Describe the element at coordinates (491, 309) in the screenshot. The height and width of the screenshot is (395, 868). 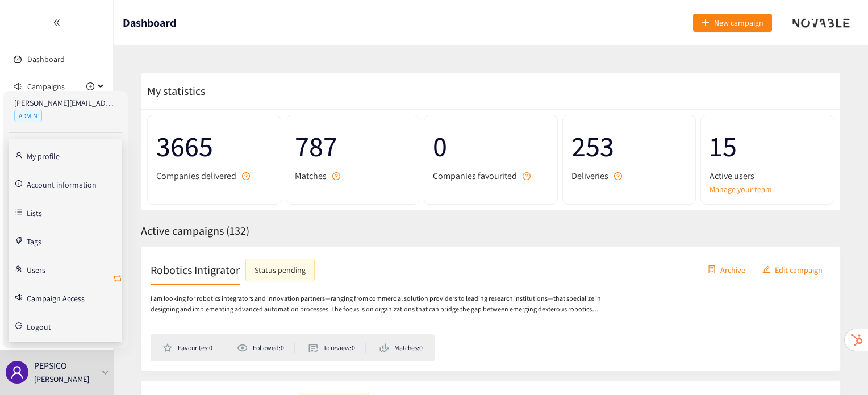
I see `a: Robotics IntigratorStatus pendingcontainerArchiveeditEdit campaignI am looking for robotics integ...` at that location.